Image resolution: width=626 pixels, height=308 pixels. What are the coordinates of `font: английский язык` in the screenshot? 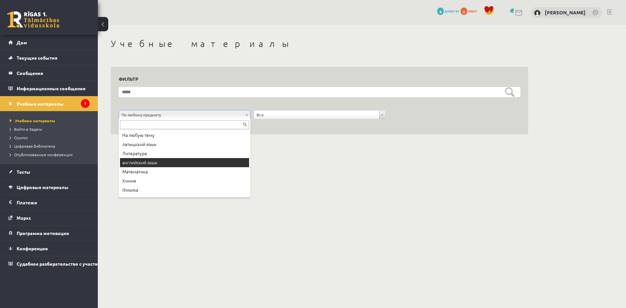 It's located at (140, 162).